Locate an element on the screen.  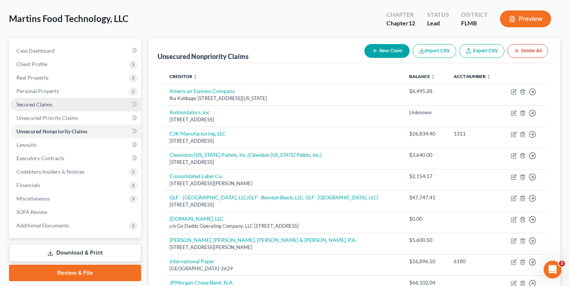
div: District is located at coordinates (474, 15).